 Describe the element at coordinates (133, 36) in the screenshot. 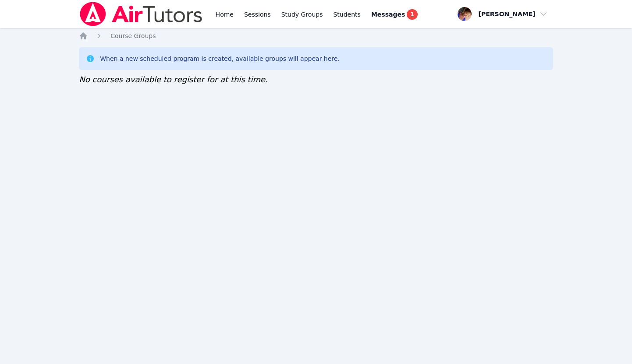

I see `span: Course Groups` at that location.